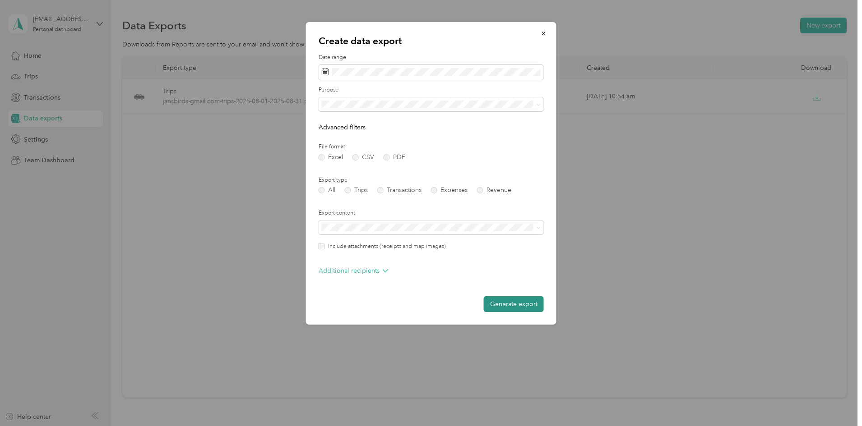 The image size is (862, 426). What do you see at coordinates (327, 190) in the screenshot?
I see `label: All` at bounding box center [327, 190].